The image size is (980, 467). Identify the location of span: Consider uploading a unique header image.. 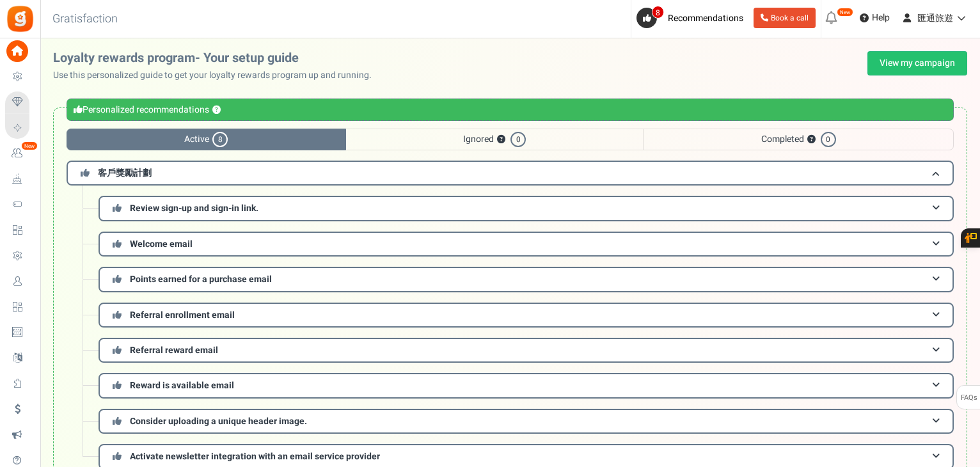
(218, 421).